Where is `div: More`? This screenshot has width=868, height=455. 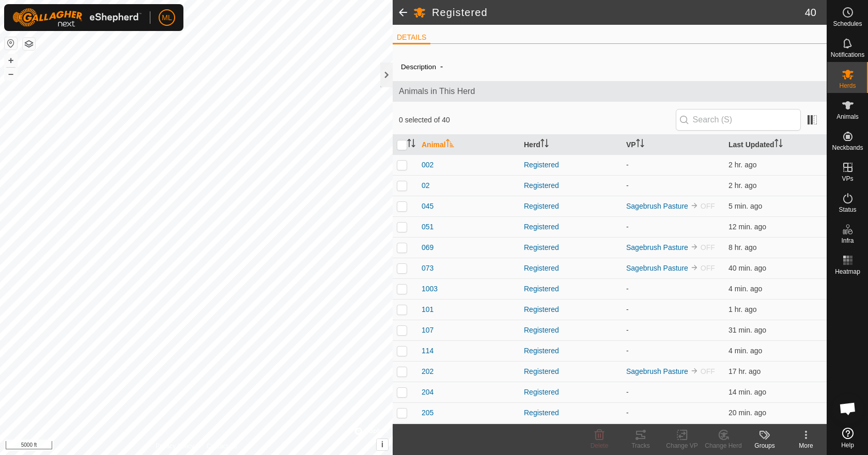 div: More is located at coordinates (806, 446).